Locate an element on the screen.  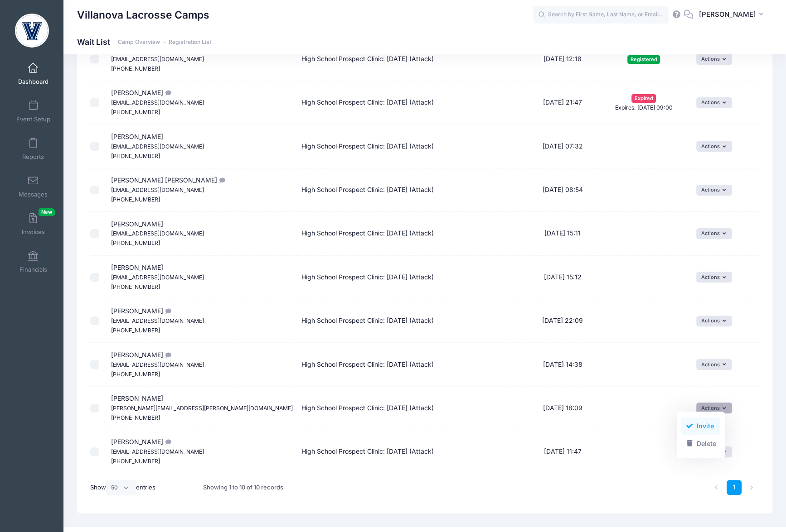
h1: Wait List is located at coordinates (144, 41).